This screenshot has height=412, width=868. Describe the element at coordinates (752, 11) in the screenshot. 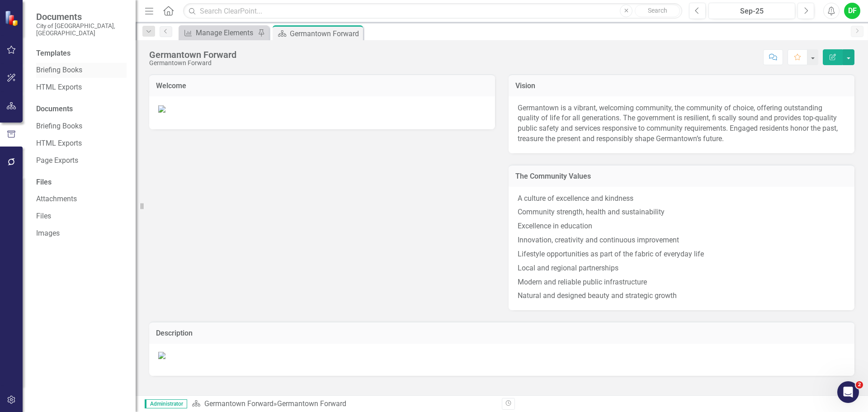

I see `div: Sep-25` at that location.